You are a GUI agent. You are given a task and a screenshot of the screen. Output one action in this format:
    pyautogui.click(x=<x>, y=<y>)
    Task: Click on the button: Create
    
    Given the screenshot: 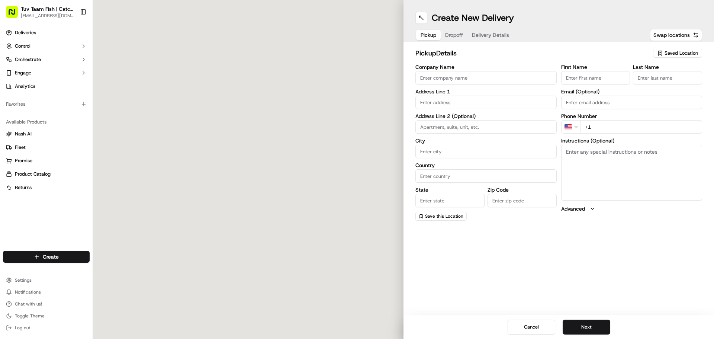 What is the action you would take?
    pyautogui.click(x=46, y=257)
    